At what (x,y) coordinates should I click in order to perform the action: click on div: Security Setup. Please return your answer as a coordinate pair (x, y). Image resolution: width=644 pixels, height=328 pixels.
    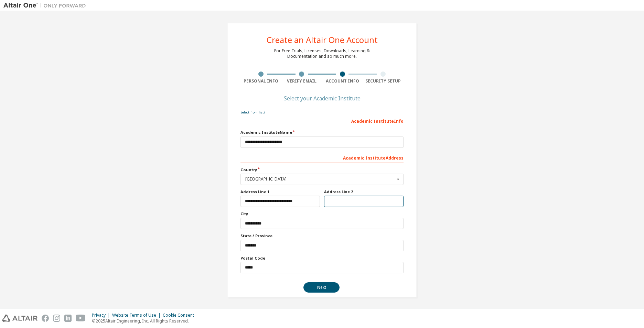
    Looking at the image, I should click on (383, 81).